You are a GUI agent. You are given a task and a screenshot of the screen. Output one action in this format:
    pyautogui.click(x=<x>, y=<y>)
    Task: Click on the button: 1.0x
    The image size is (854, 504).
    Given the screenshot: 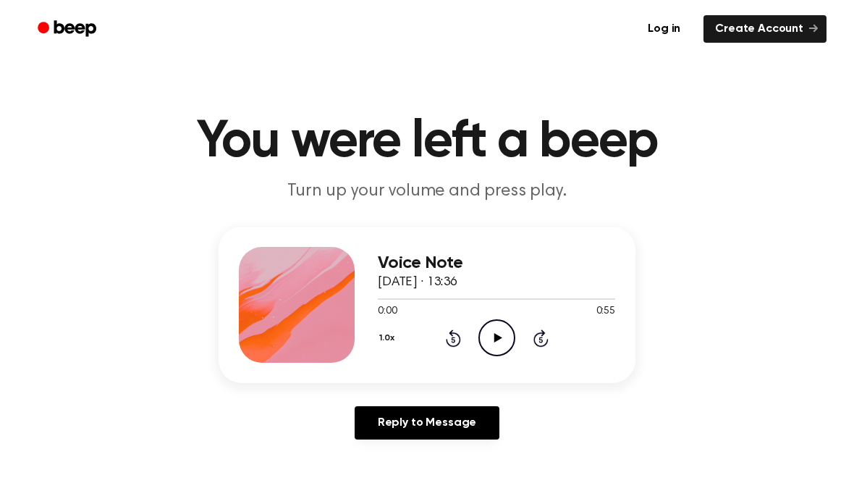 What is the action you would take?
    pyautogui.click(x=389, y=338)
    